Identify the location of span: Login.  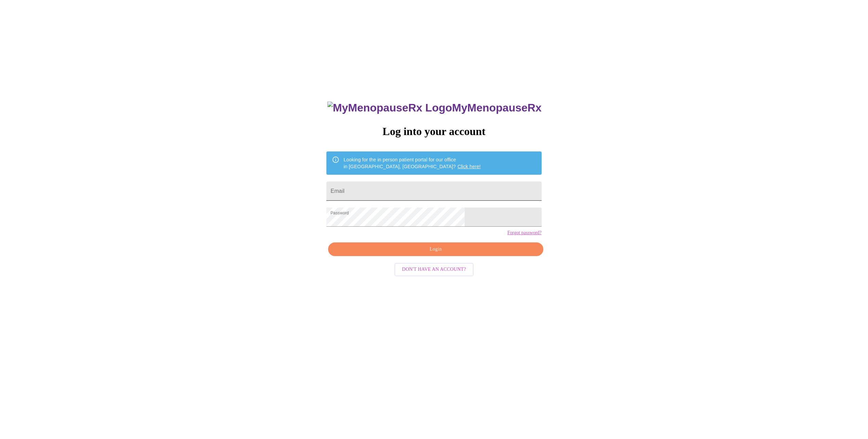
(436, 249).